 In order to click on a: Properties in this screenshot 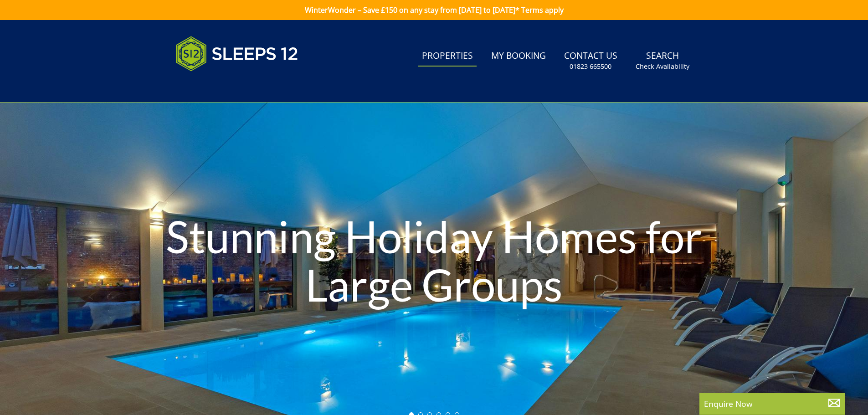, I will do `click(447, 56)`.